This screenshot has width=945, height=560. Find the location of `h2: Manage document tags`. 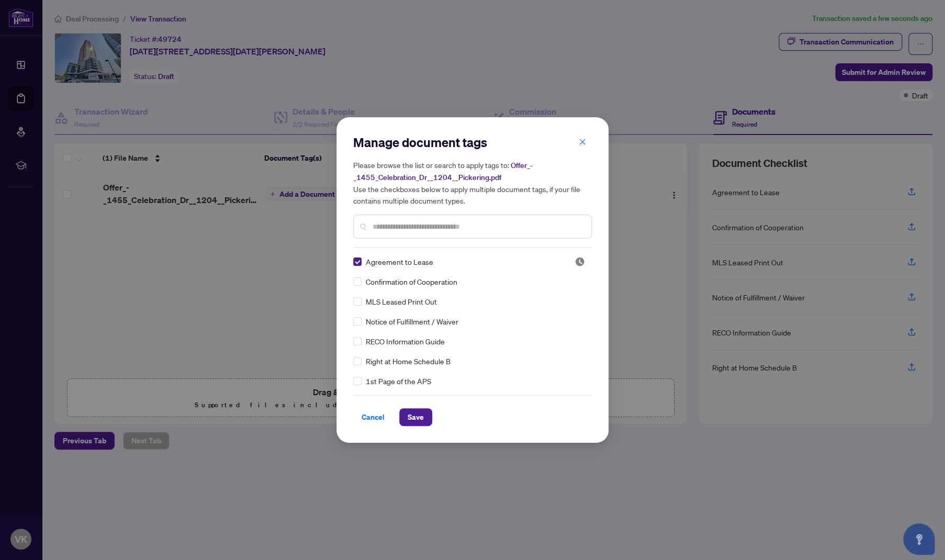

h2: Manage document tags is located at coordinates (472, 142).